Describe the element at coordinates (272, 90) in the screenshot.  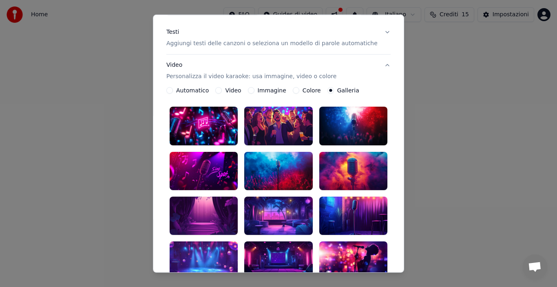
I see `label: Immagine` at that location.